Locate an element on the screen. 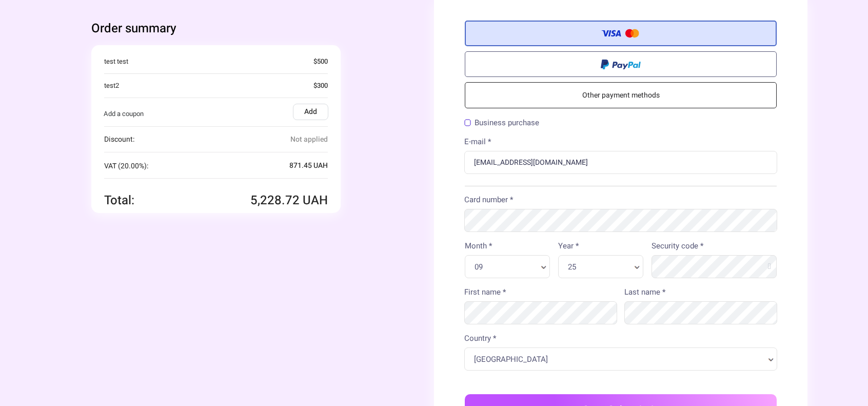 The height and width of the screenshot is (406, 868). i: .72 is located at coordinates (291, 200).